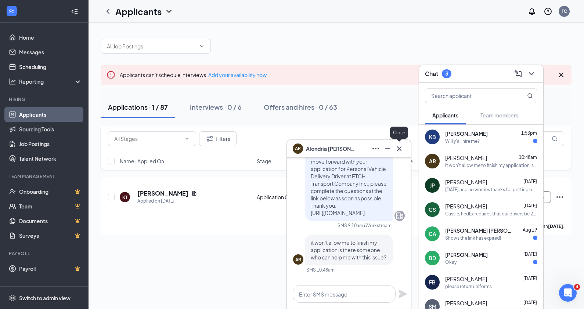 The height and width of the screenshot is (309, 584). What do you see at coordinates (50, 129) in the screenshot?
I see `a: Sourcing Tools` at bounding box center [50, 129].